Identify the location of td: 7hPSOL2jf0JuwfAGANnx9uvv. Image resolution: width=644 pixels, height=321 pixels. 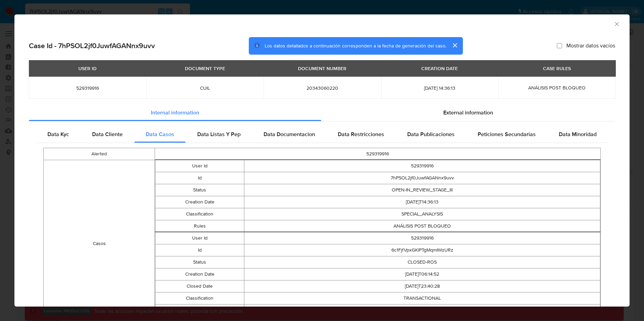
(423, 178).